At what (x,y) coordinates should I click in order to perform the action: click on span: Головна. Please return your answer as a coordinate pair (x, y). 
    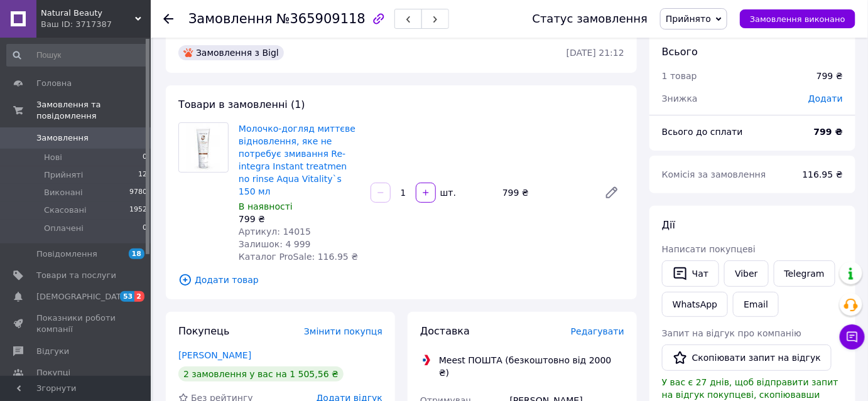
    Looking at the image, I should click on (54, 83).